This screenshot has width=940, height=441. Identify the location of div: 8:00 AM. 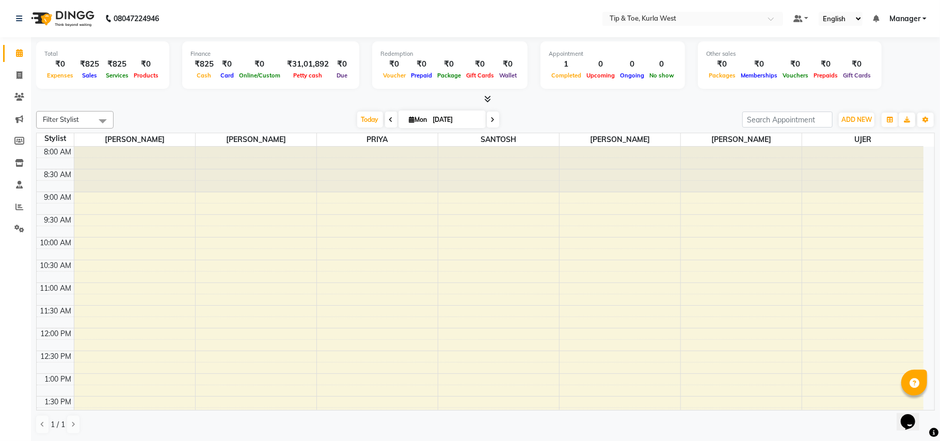
(58, 152).